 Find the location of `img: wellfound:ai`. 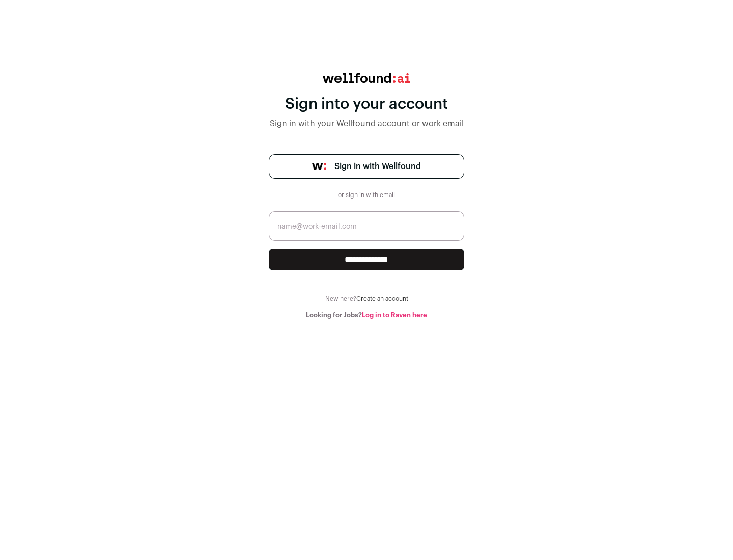

img: wellfound:ai is located at coordinates (366, 78).